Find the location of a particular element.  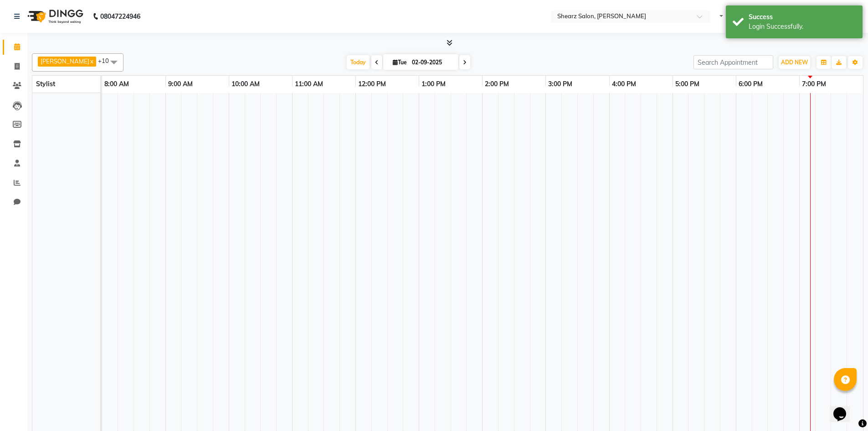

span: +10 is located at coordinates (106, 61).